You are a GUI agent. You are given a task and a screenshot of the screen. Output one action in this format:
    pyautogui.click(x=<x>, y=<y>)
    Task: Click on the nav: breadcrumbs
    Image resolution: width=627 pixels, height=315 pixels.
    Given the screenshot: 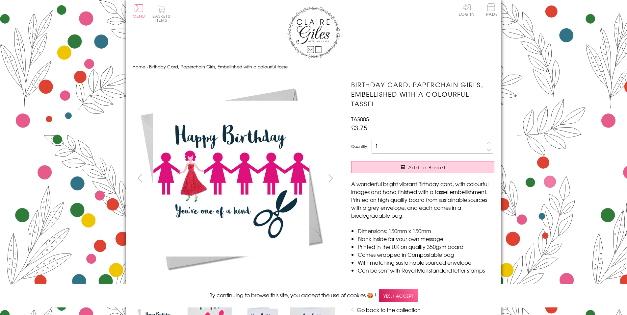 What is the action you would take?
    pyautogui.click(x=314, y=67)
    